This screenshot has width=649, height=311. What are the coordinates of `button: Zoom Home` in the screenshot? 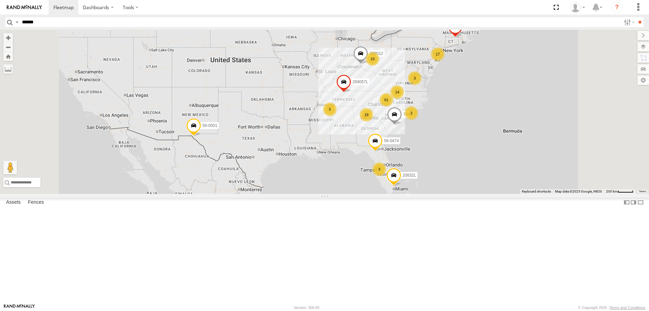 It's located at (8, 56).